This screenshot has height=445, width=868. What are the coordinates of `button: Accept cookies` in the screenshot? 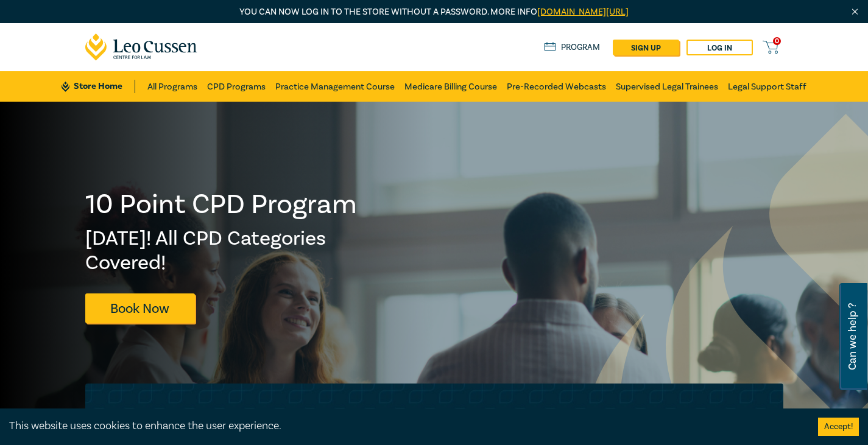 It's located at (838, 427).